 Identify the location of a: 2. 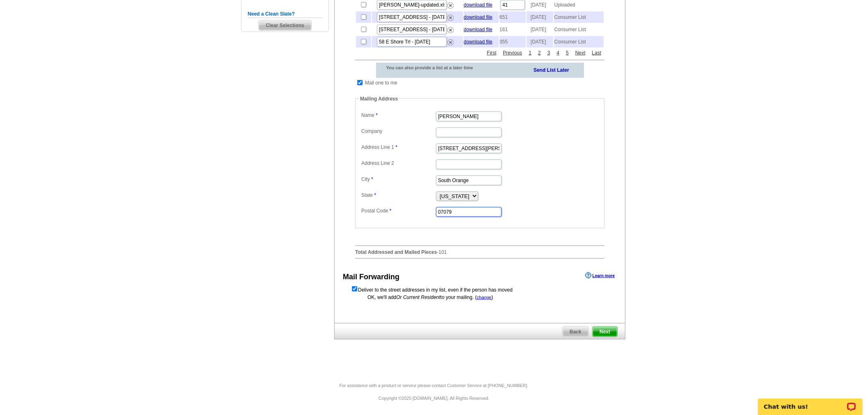
(539, 53).